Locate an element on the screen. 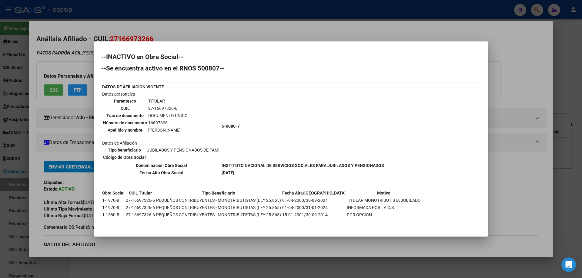 Image resolution: width=582 pixels, height=278 pixels. h2: --Se encuentra activo en el RNOS 500807-- is located at coordinates (291, 68).